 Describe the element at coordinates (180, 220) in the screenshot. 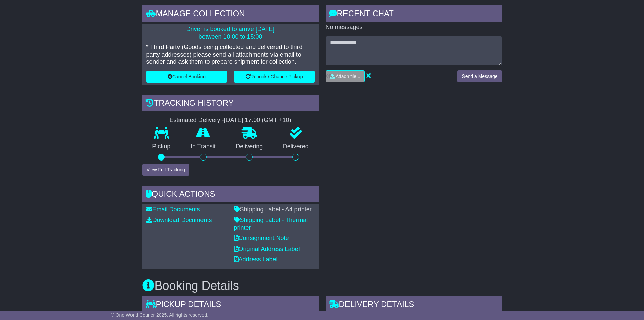

I see `a: Download Documents` at that location.